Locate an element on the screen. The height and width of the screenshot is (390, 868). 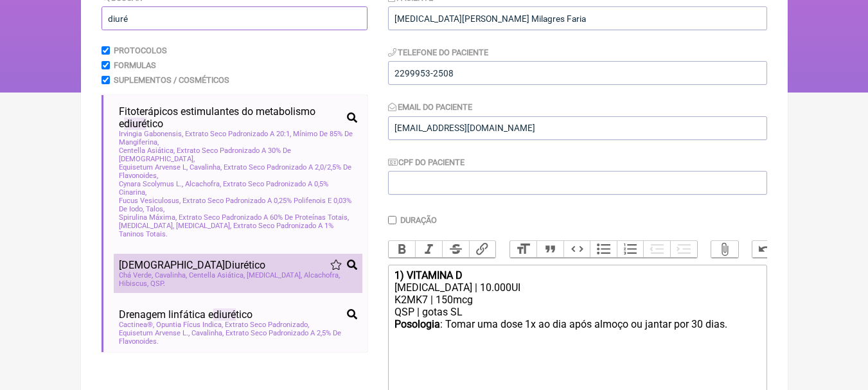
label: CPF do Paciente is located at coordinates (426, 162).